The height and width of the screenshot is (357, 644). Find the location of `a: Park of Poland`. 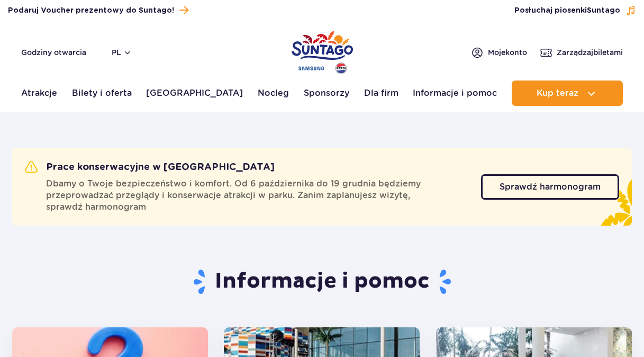

a: Park of Poland is located at coordinates (322, 50).